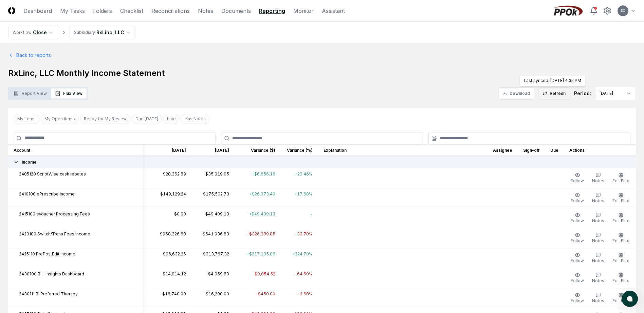 The width and height of the screenshot is (644, 313). What do you see at coordinates (213, 298) in the screenshot?
I see `td: $16,290.00` at bounding box center [213, 298].